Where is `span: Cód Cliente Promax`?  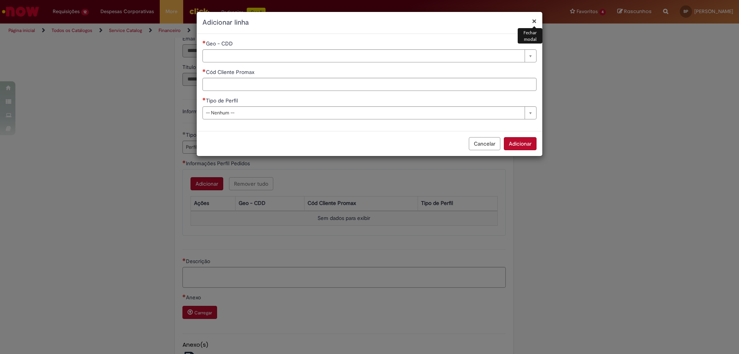
span: Cód Cliente Promax is located at coordinates (231, 72).